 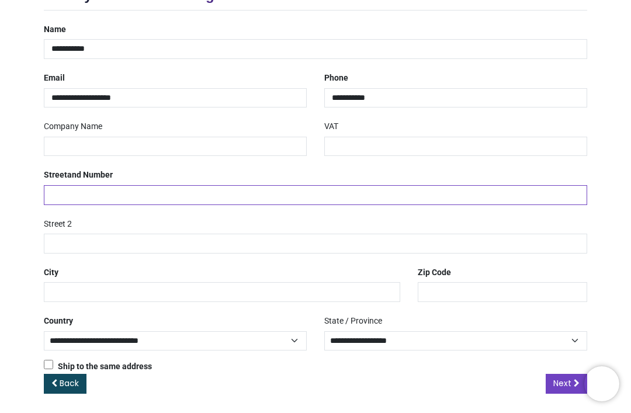 I want to click on label: Name, so click(x=55, y=30).